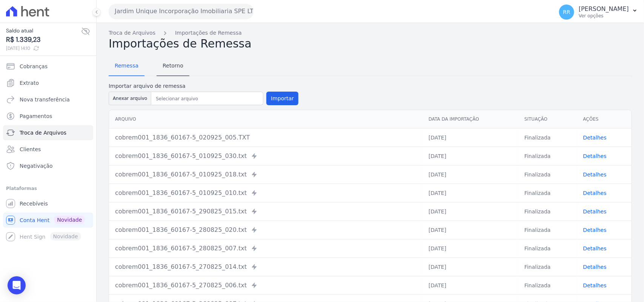  I want to click on label: Importar arquivo de remessa, so click(203, 86).